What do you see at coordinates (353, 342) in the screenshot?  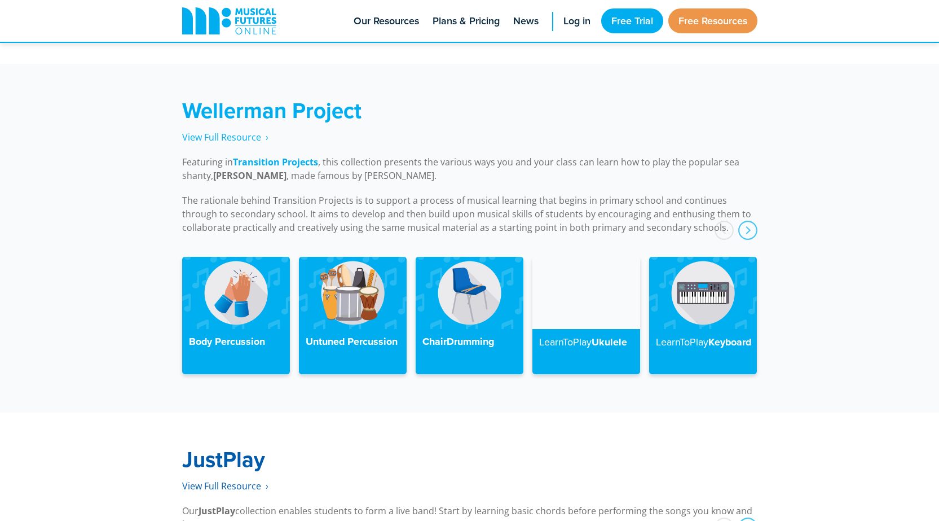 I see `h4: Untuned Percussion` at bounding box center [353, 342].